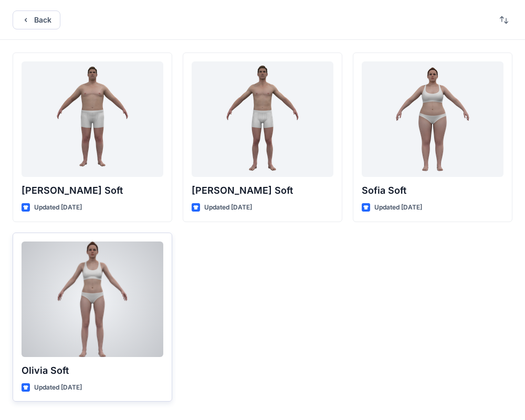 This screenshot has width=525, height=420. I want to click on a: Sofia Soft, so click(433, 119).